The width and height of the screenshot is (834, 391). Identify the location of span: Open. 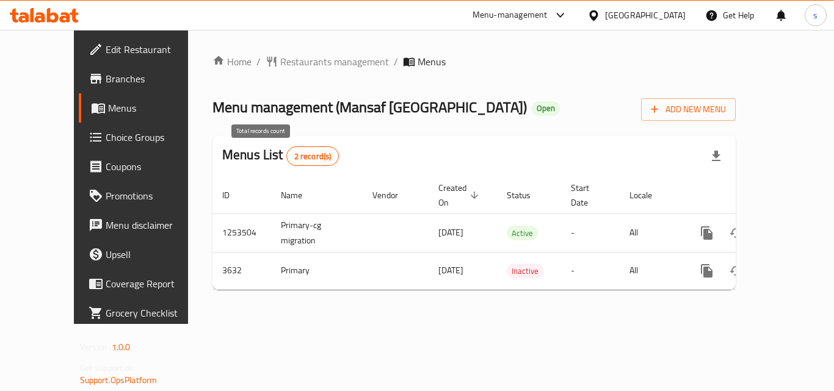
(546, 108).